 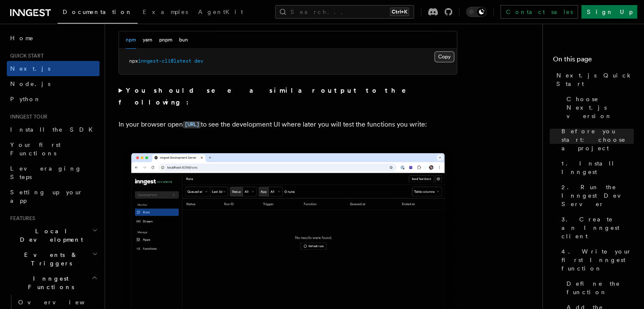 I want to click on a: Choose Next.js version, so click(x=598, y=108).